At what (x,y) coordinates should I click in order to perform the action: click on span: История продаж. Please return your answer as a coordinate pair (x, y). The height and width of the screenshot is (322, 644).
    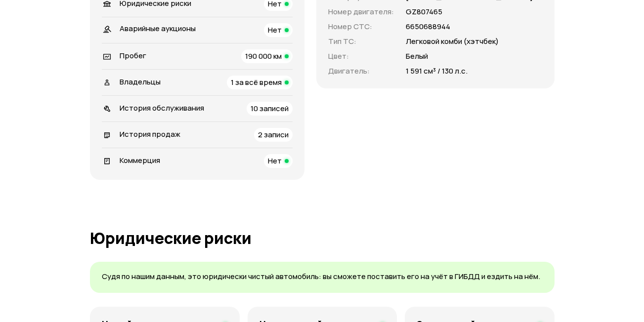
    Looking at the image, I should click on (150, 134).